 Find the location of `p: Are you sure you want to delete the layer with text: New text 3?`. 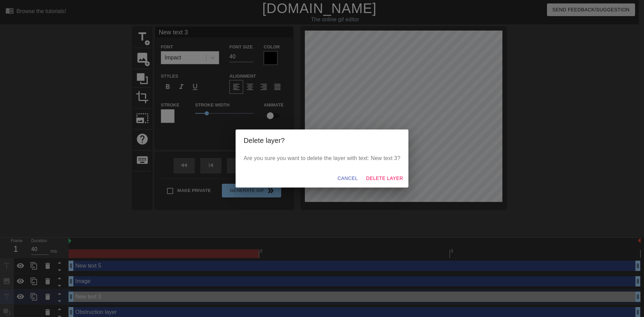

p: Are you sure you want to delete the layer with text: New text 3? is located at coordinates (322, 158).